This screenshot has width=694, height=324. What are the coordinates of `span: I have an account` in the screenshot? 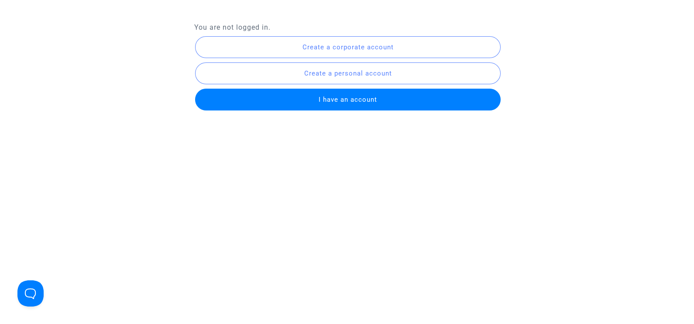 It's located at (348, 100).